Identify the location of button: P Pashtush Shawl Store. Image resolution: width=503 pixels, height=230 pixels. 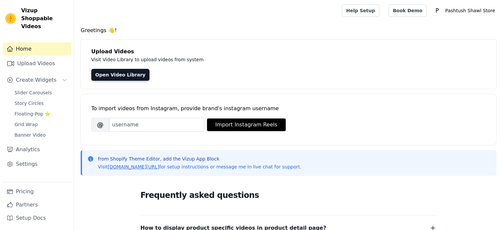
(465, 11).